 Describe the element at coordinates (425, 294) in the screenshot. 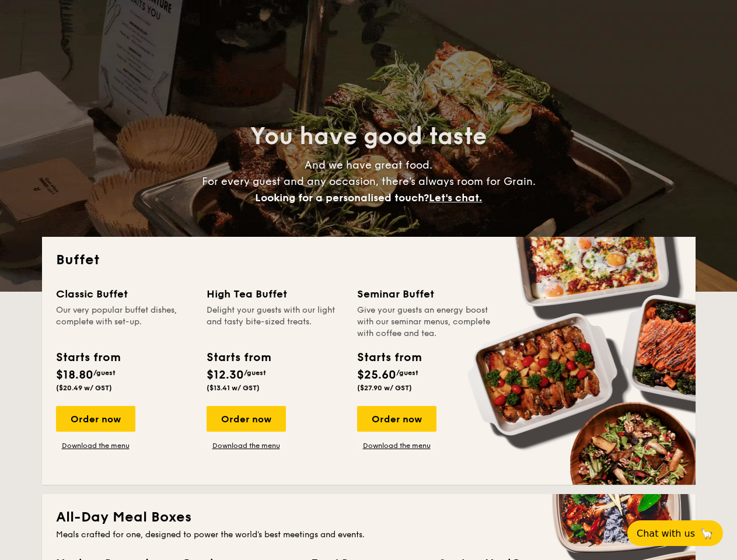

I see `div: Seminar Buffet` at that location.